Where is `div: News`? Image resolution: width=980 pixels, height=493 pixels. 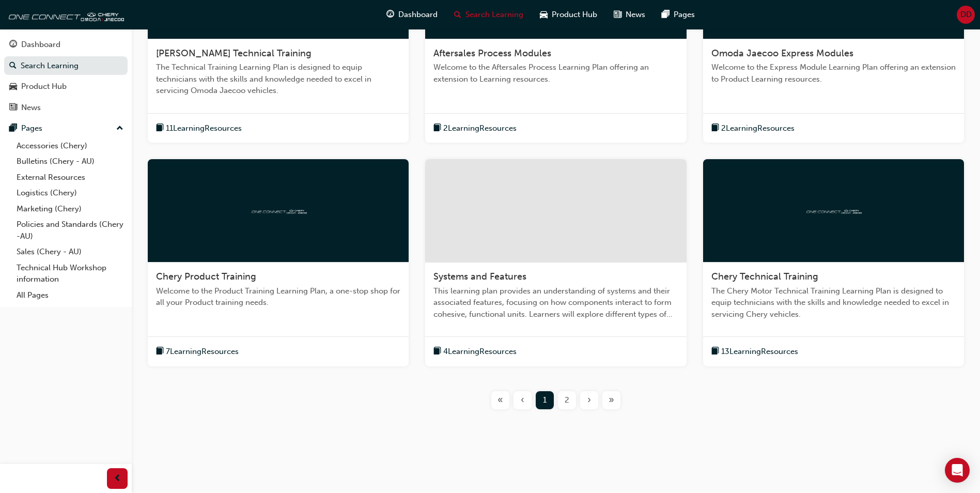 div: News is located at coordinates (31, 107).